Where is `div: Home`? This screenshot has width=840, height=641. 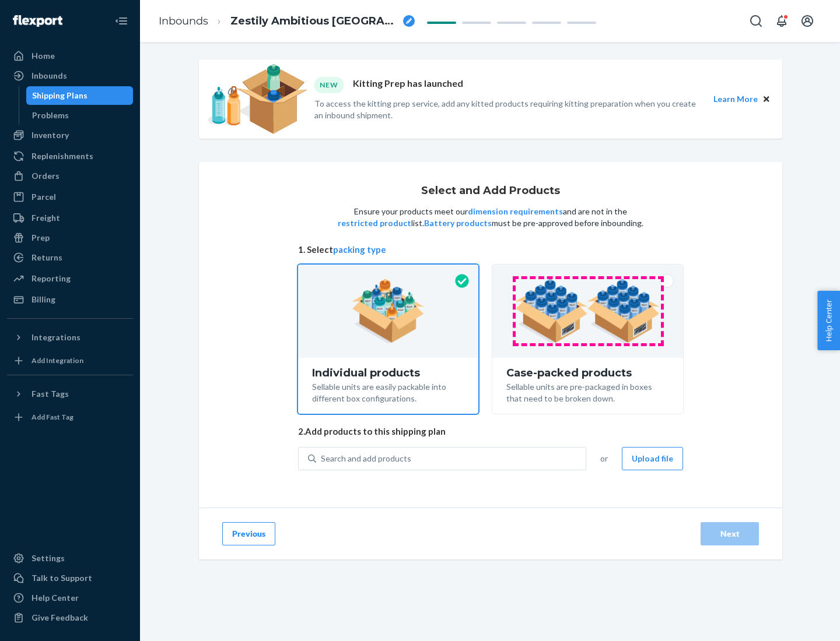 div: Home is located at coordinates (43, 56).